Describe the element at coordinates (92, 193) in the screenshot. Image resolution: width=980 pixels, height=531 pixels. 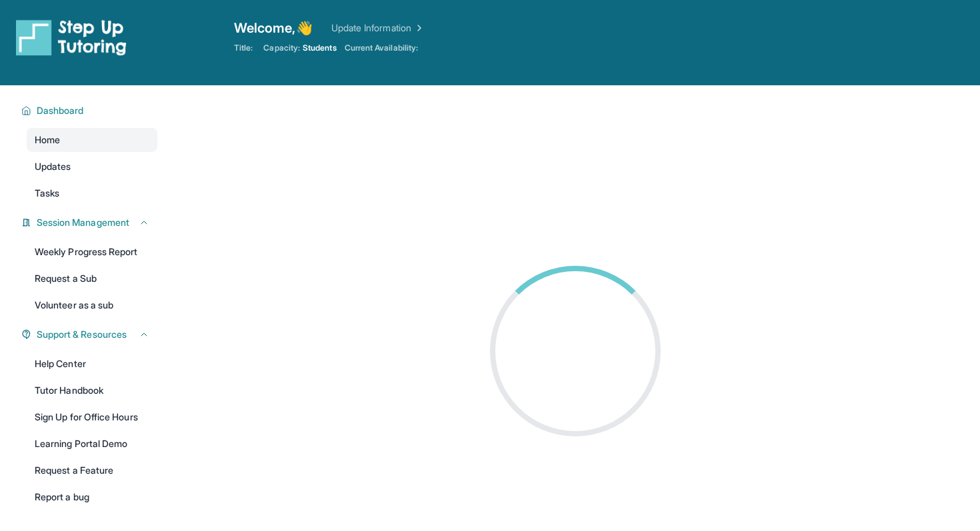
I see `a: Tasks` at that location.